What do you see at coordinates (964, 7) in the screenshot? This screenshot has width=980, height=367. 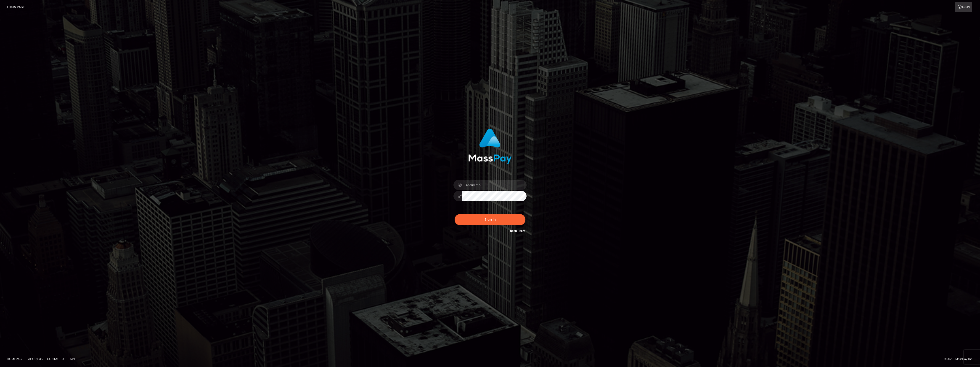 I see `a: Login` at bounding box center [964, 7].